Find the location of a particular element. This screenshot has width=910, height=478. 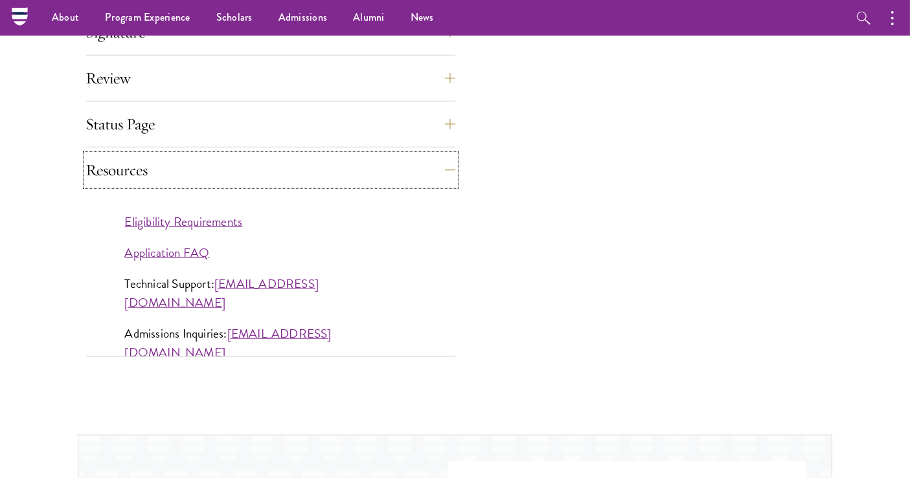

p: Admissions Inquiries: is located at coordinates (271, 343).